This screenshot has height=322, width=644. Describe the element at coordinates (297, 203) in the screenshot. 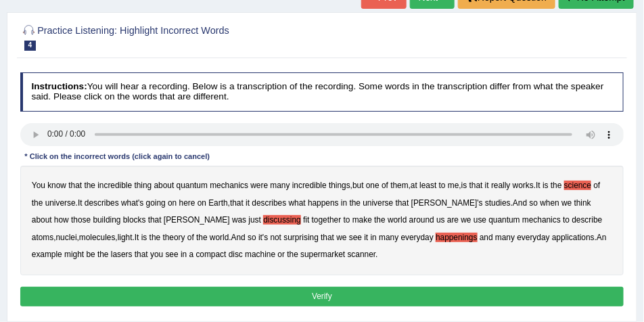

I see `b: what` at that location.